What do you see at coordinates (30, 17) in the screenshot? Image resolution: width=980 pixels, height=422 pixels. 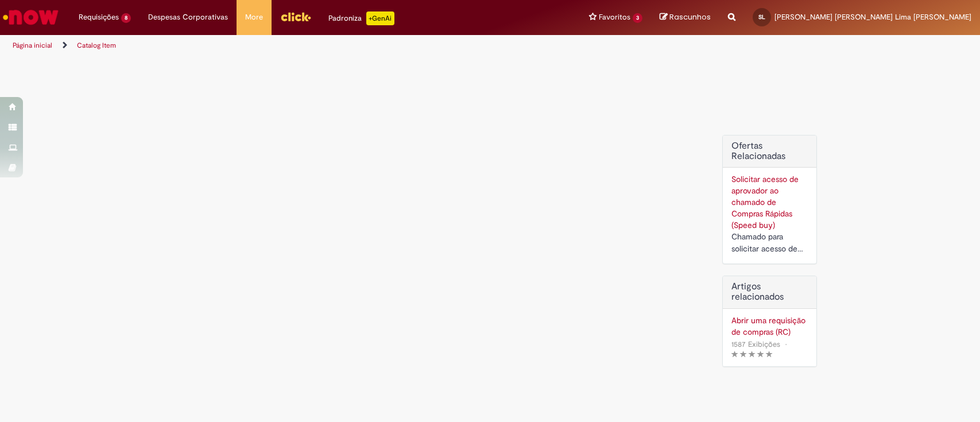 I see `img: ServiceNow` at bounding box center [30, 17].